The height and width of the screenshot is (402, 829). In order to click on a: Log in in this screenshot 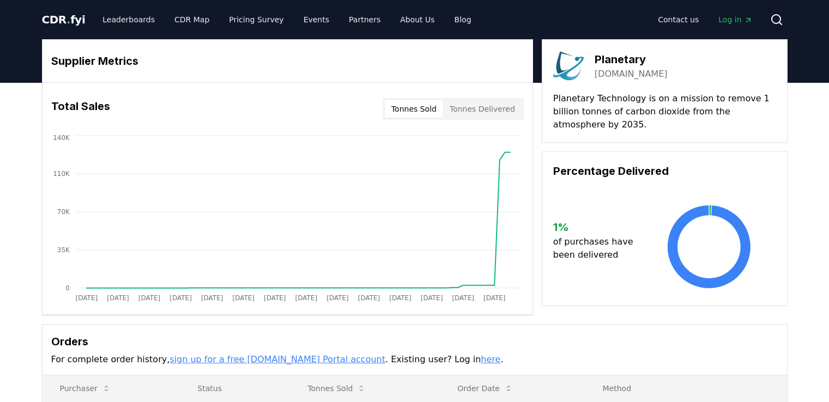, I will do `click(735, 20)`.